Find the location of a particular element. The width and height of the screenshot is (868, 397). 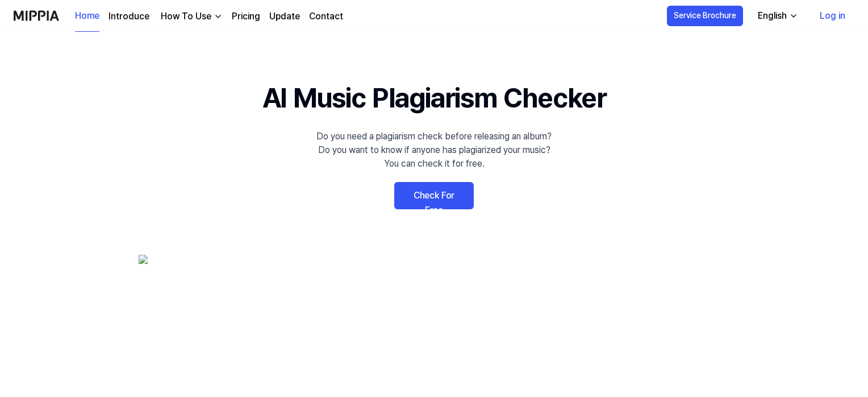

button: Service Brochure is located at coordinates (705, 16).